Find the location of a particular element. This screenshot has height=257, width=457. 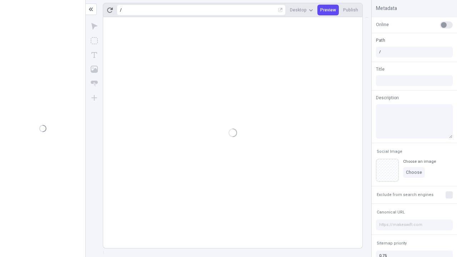

span: Sitemap priority is located at coordinates (392, 243).